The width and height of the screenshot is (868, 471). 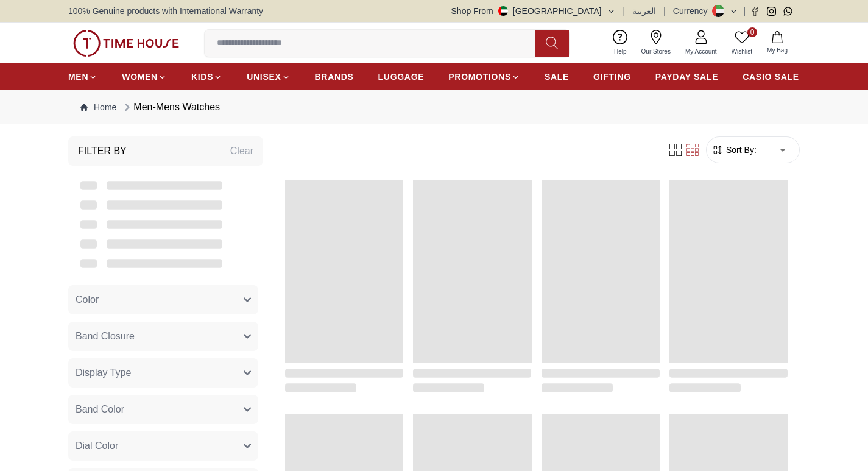 I want to click on span: العربية, so click(x=643, y=11).